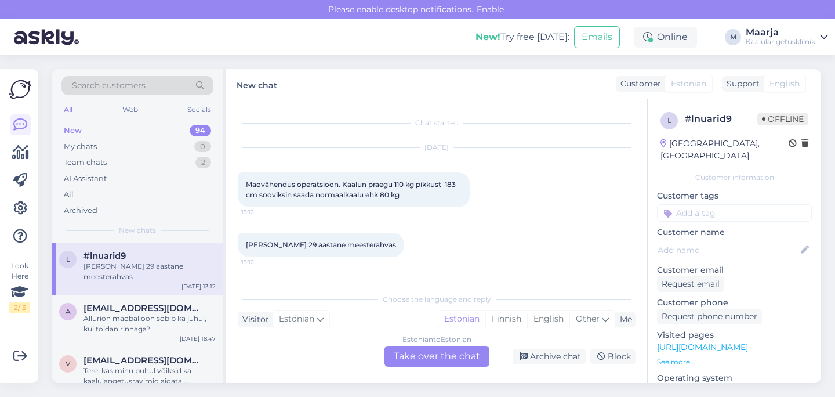  I want to click on span: English, so click(784, 83).